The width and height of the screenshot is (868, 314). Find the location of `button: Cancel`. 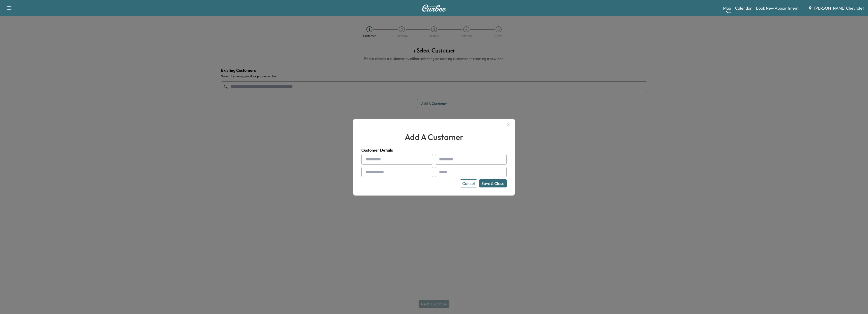

button: Cancel is located at coordinates (469, 183).